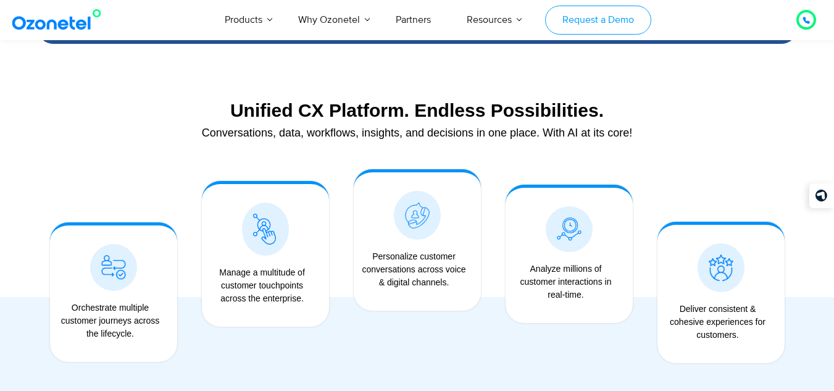  I want to click on div: Deliver consistent & cohesive experiences for customers., so click(718, 322).